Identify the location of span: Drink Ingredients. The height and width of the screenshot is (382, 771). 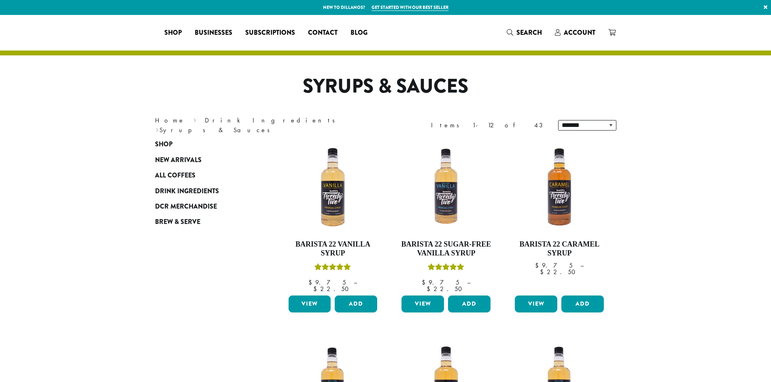
(187, 191).